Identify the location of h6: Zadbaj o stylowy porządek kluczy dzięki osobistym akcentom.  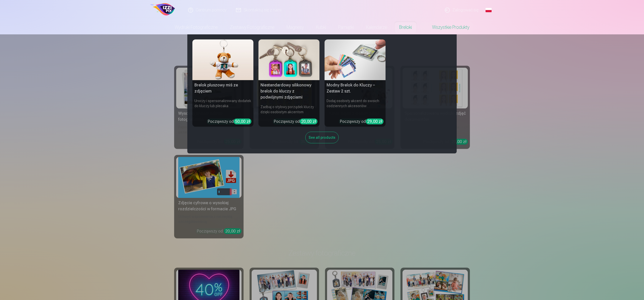
(289, 109).